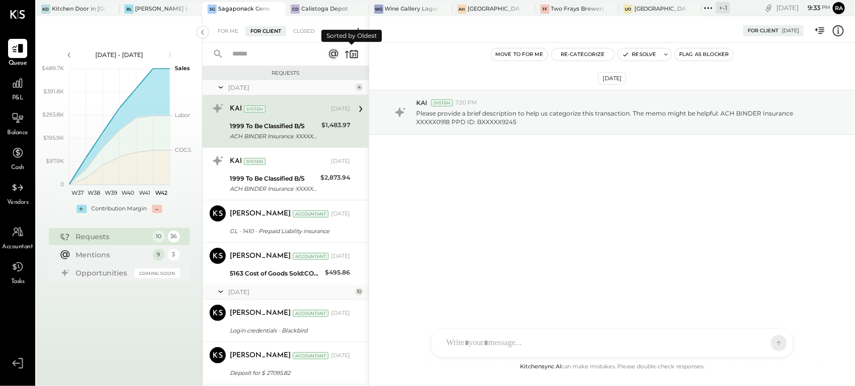 The height and width of the screenshot is (386, 855). Describe the element at coordinates (244, 9) in the screenshot. I see `div: Sagaponack General Store` at that location.